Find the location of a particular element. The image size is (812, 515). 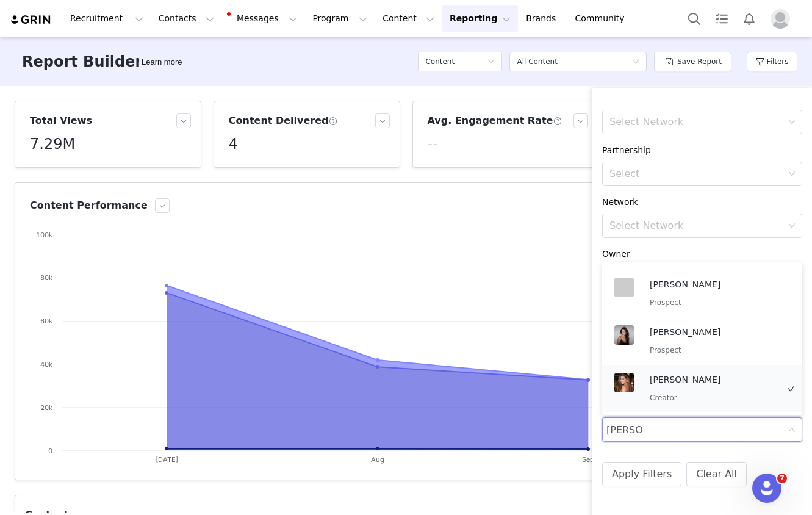

h3: Content Performance is located at coordinates (88, 206).